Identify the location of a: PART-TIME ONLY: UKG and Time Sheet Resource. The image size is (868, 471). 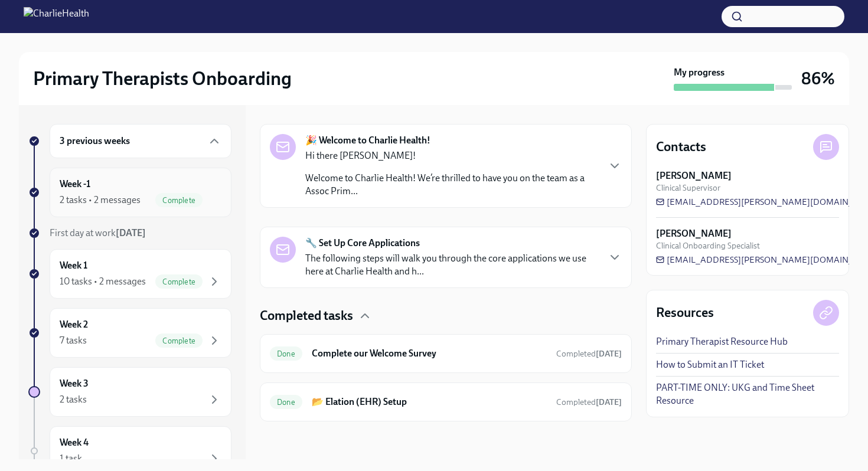
(747, 394).